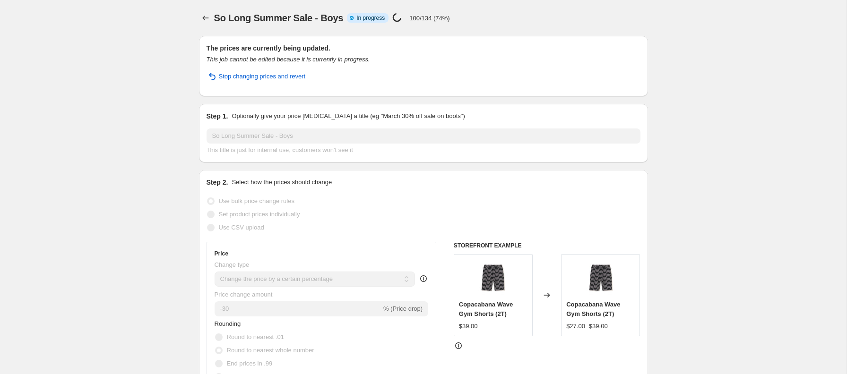 Image resolution: width=847 pixels, height=374 pixels. What do you see at coordinates (469, 327) in the screenshot?
I see `div: $39.00` at bounding box center [469, 327].